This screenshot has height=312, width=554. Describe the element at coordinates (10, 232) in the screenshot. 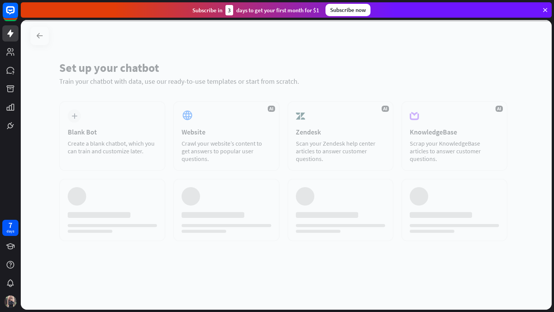

I see `div: days` at that location.